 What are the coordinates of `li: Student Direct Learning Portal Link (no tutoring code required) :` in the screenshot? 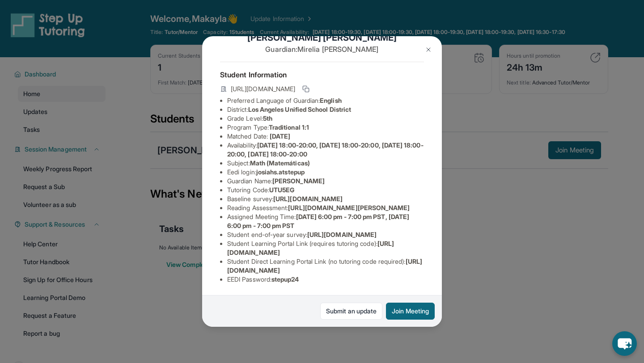 It's located at (326, 266).